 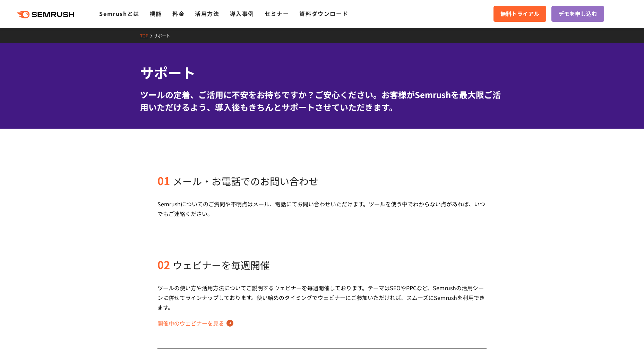 What do you see at coordinates (245, 181) in the screenshot?
I see `span: メール・お電話でのお問い合わせ` at bounding box center [245, 181].